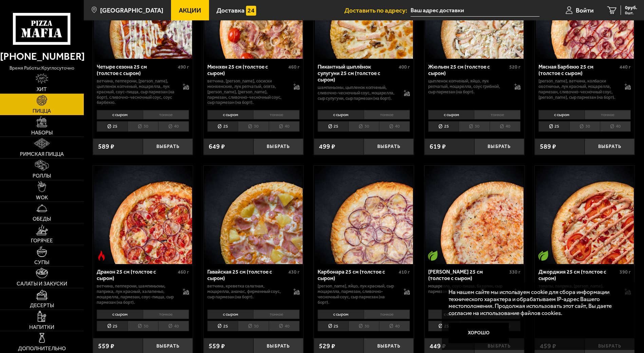 The width and height of the screenshot is (644, 353). I want to click on a: Карбонара 25 см (толстое с сыром), so click(364, 215).